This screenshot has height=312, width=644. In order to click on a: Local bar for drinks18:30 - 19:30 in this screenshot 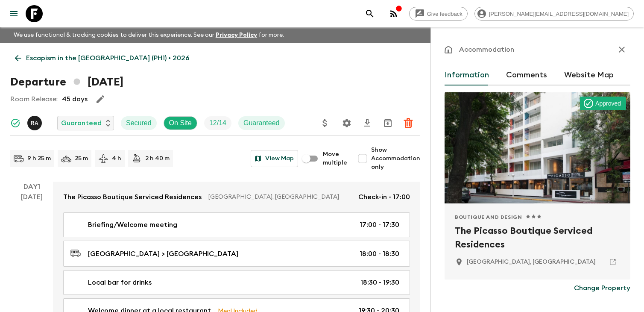, I will do `click(237, 282)`.